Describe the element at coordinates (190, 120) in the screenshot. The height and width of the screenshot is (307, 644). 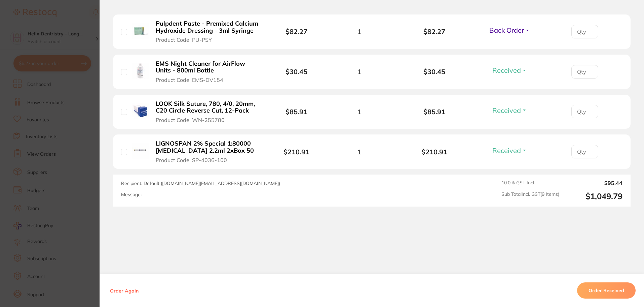
I see `span: Product Code: WN-255780` at that location.